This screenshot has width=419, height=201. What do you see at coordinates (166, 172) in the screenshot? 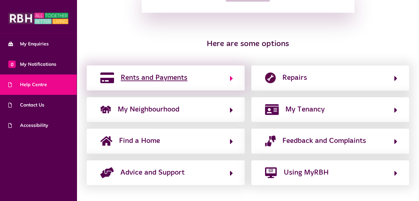
I see `button: Advice and Support` at bounding box center [166, 172].